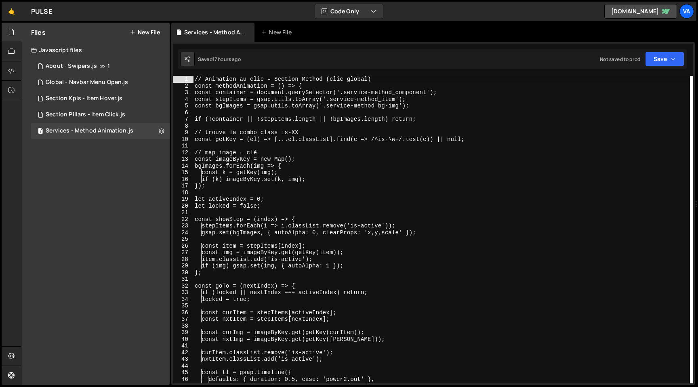 The height and width of the screenshot is (387, 698). What do you see at coordinates (100, 131) in the screenshot?
I see `div: 16253/44878.js` at bounding box center [100, 131].